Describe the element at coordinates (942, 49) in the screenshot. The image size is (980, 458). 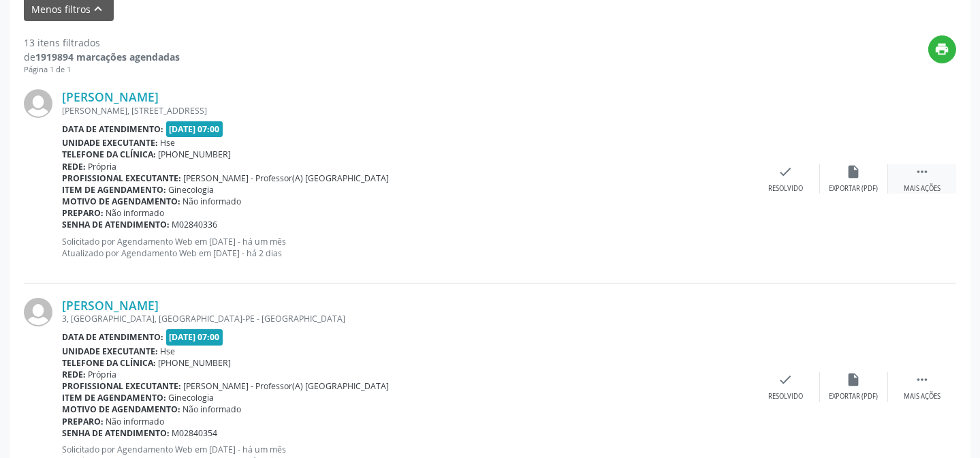
I see `button: print` at that location.